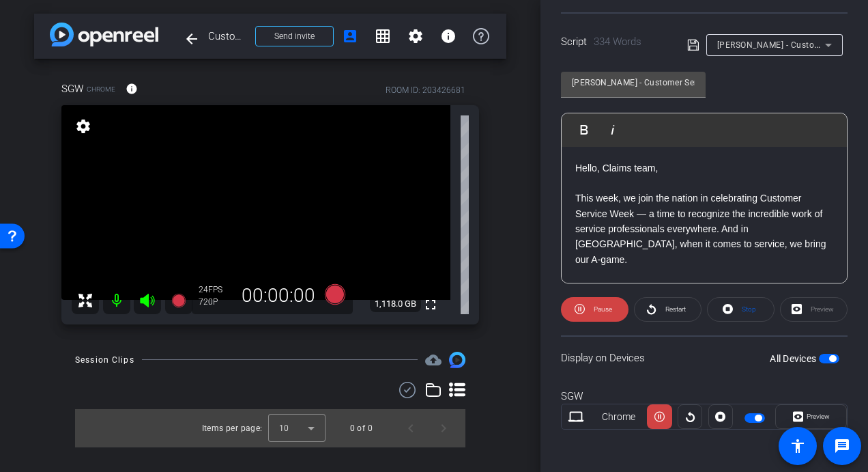 The height and width of the screenshot is (472, 868). What do you see at coordinates (72, 88) in the screenshot?
I see `span: SGW` at bounding box center [72, 88].